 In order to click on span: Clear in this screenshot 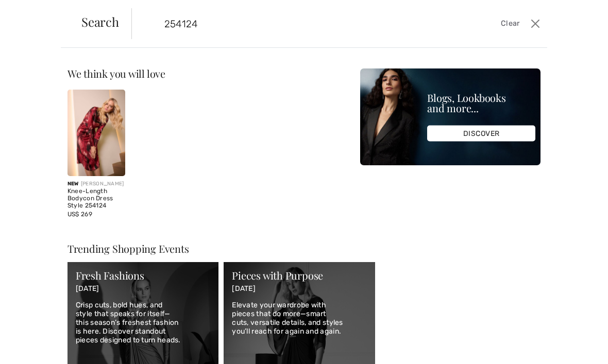, I will do `click(510, 24)`.